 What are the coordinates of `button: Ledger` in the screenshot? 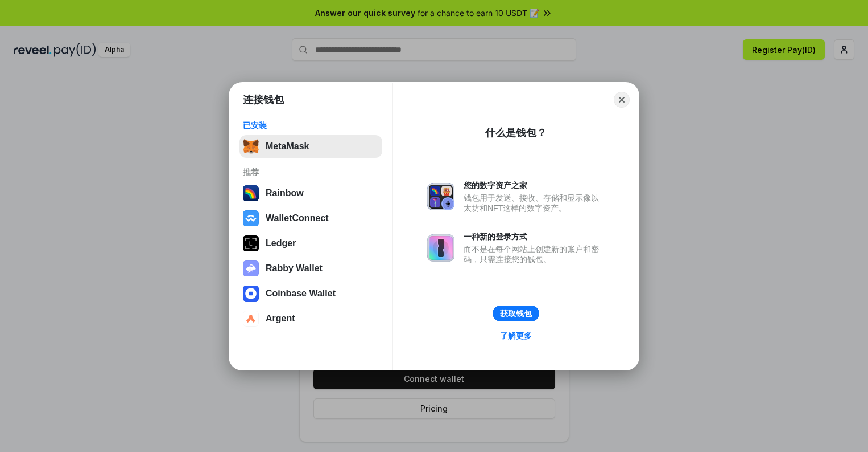 It's located at (311, 243).